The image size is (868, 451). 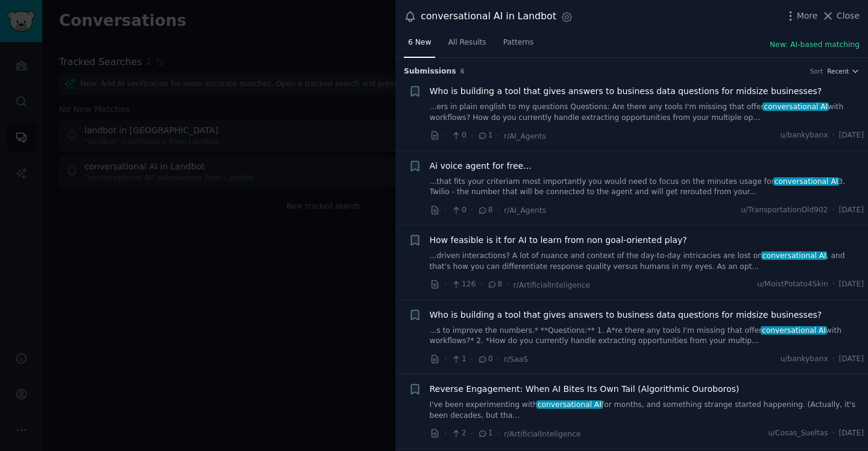 I want to click on span: 6 New, so click(x=419, y=43).